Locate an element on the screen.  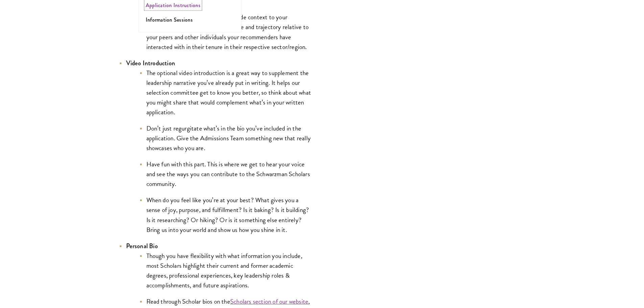
a: Scholars section of our website is located at coordinates (269, 301).